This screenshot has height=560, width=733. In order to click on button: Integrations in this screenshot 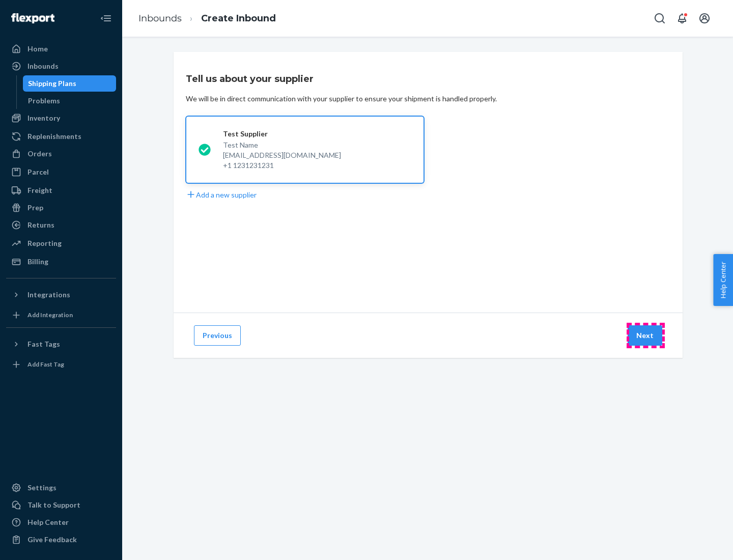, I will do `click(61, 295)`.